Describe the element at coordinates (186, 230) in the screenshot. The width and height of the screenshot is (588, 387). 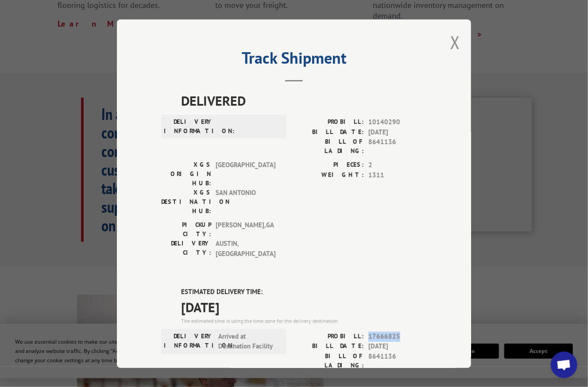
I see `label: PICKUP CITY:` at that location.